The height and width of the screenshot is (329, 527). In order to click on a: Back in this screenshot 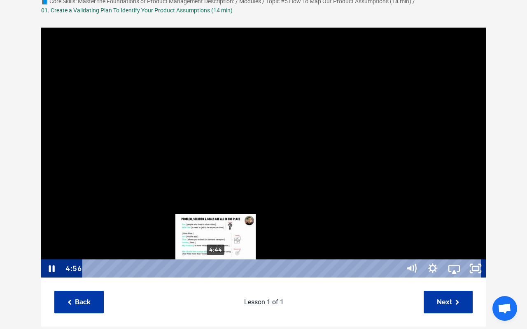, I will do `click(79, 302)`.